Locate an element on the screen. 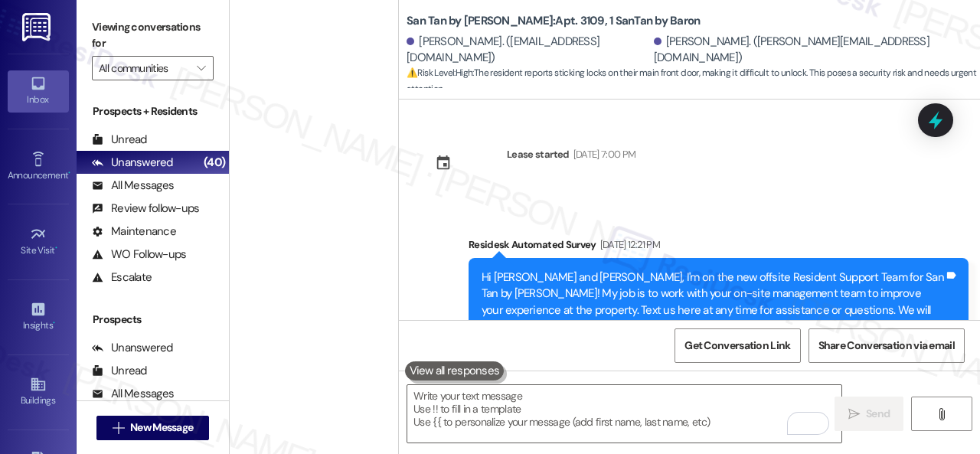  strong: ⚠️ Risk Level: High is located at coordinates (439, 73).